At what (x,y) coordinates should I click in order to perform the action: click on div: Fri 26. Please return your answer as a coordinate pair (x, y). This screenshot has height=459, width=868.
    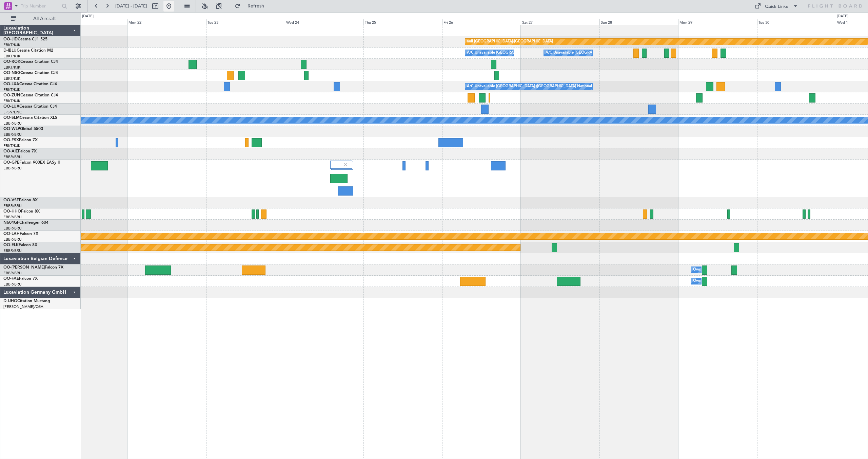
    Looking at the image, I should click on (482, 22).